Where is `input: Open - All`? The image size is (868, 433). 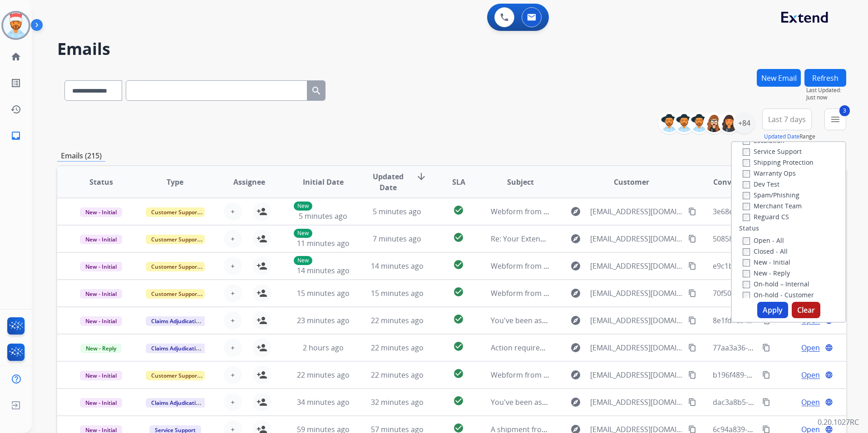
input: Open - All is located at coordinates (746, 241).